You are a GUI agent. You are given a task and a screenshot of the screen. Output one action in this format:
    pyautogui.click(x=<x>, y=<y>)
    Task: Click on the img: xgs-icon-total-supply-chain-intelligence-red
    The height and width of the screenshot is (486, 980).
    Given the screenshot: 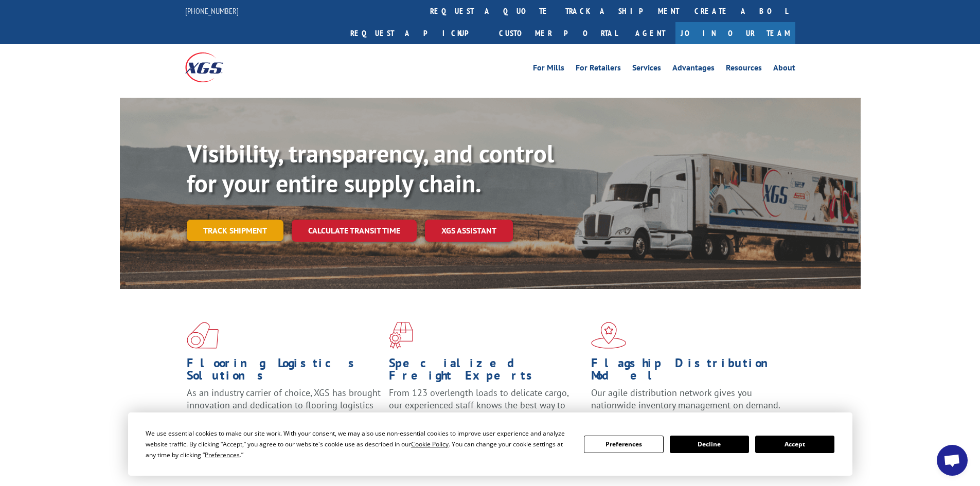 What is the action you would take?
    pyautogui.click(x=203, y=335)
    